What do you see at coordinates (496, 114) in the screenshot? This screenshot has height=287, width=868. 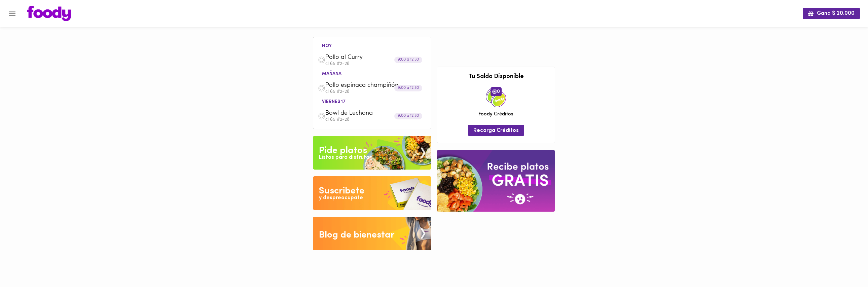 I see `span: Foody Créditos` at bounding box center [496, 114].